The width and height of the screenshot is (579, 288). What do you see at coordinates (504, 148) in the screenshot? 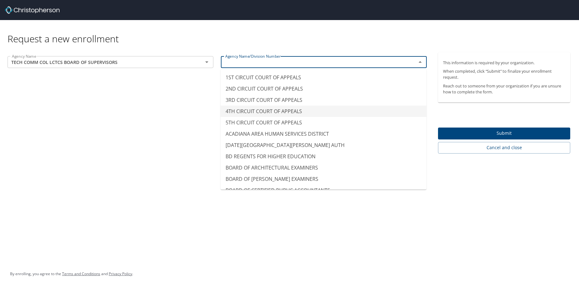
I see `button: Cancel and close` at bounding box center [504, 148].